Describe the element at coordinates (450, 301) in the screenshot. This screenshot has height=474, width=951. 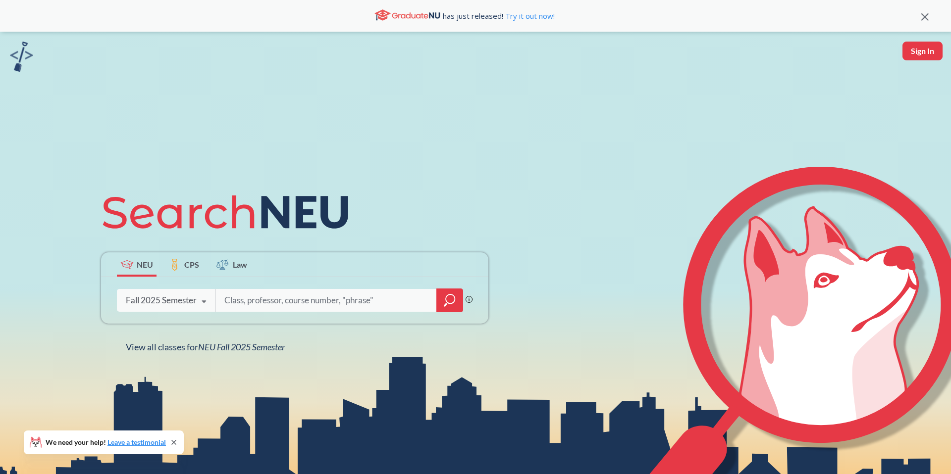
I see `svg: magnifying glass` at that location.